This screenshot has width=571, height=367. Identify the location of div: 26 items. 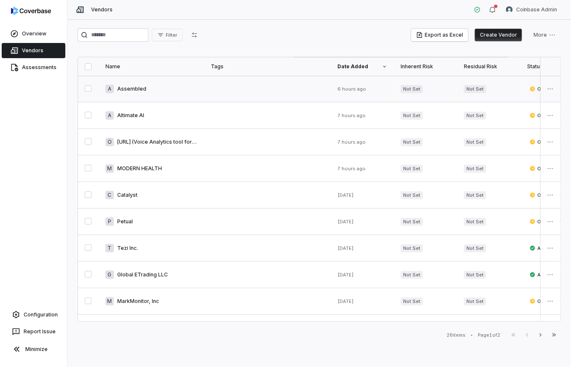
(456, 335).